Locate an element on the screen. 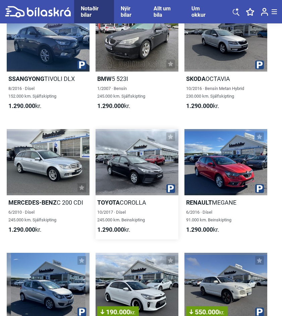 The image size is (282, 316). a: RenaultMEGANE6/2016 · Dísel91.000 km. Beinskipting1.290.000kr. is located at coordinates (225, 184).